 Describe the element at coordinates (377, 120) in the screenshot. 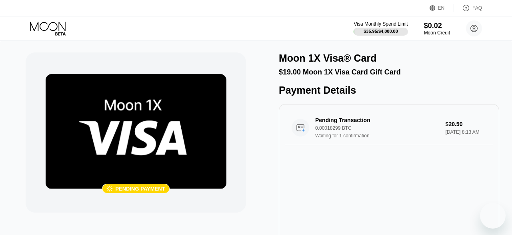

I see `div: Pending Transaction` at that location.